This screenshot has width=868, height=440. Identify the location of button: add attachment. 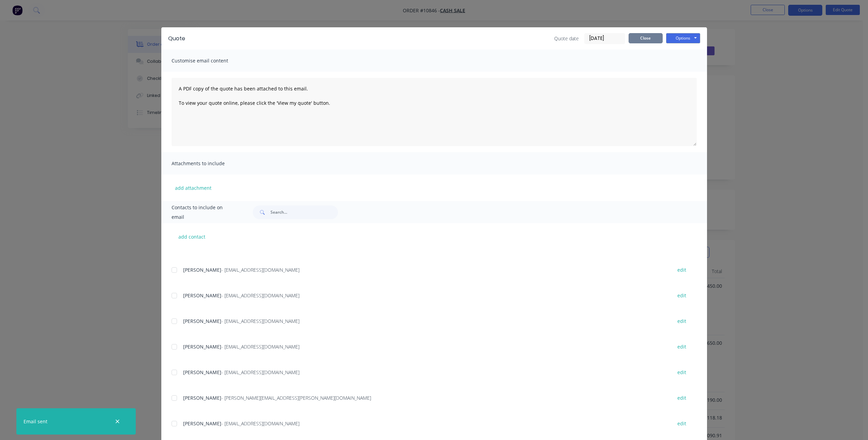
(193, 188).